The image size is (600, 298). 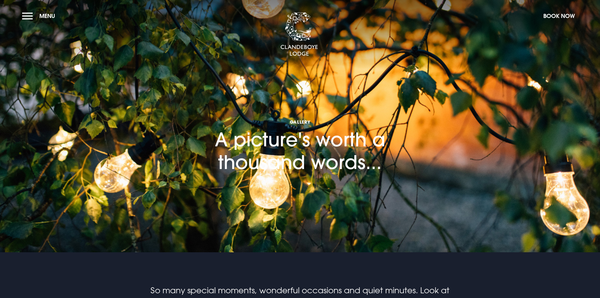 I want to click on button: Book Now, so click(x=559, y=16).